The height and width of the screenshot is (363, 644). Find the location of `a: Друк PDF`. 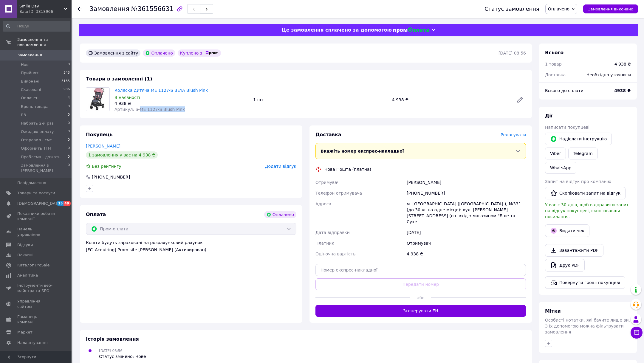

a: Друк PDF is located at coordinates (565, 265).